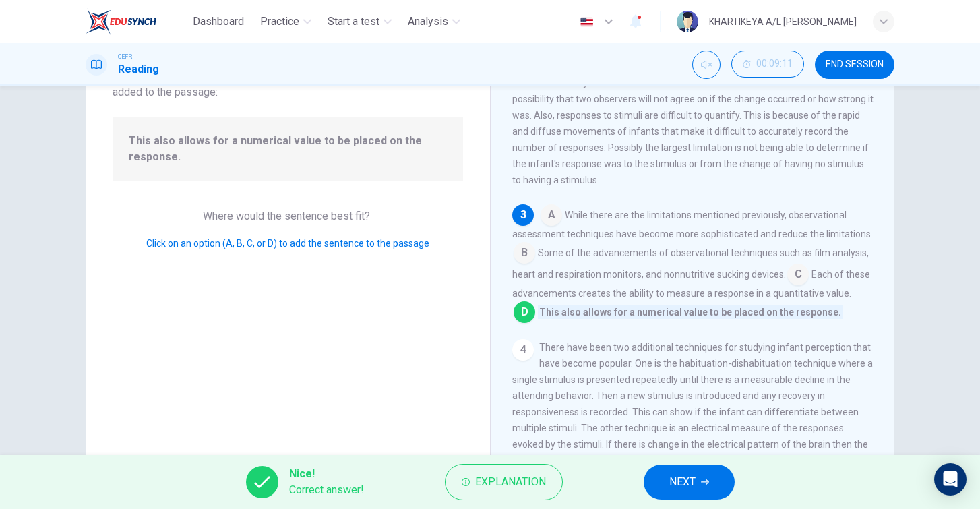 The width and height of the screenshot is (980, 509). I want to click on button: Analysis, so click(434, 21).